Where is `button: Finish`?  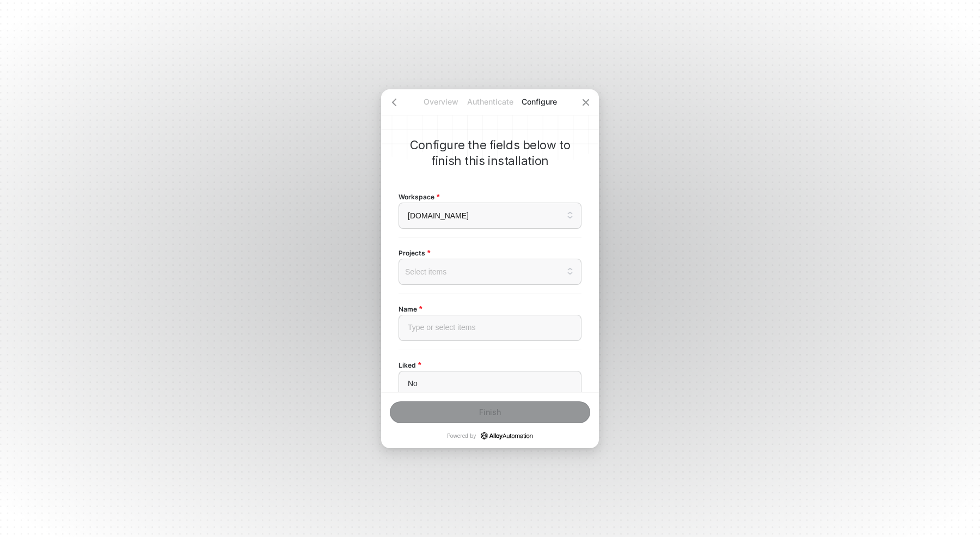 button: Finish is located at coordinates (490, 412).